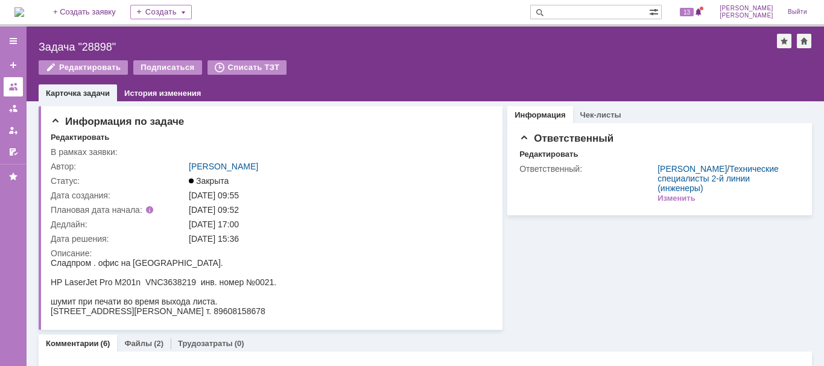  What do you see at coordinates (118, 166) in the screenshot?
I see `div: Автор:` at bounding box center [118, 166].